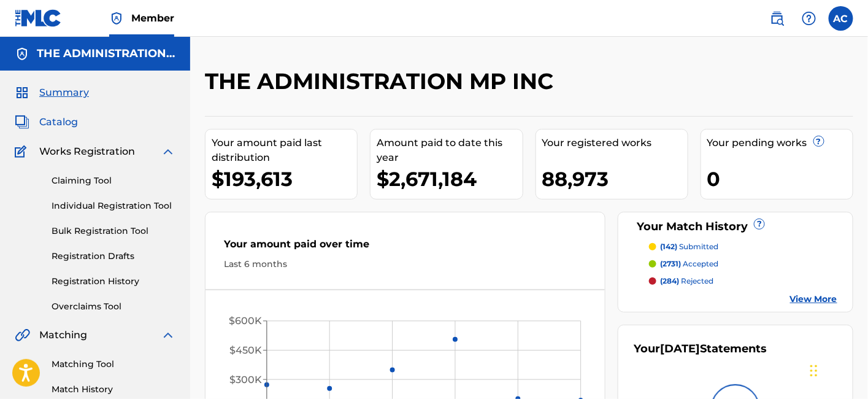 The image size is (868, 399). What do you see at coordinates (743, 247) in the screenshot?
I see `a: (142) submitted` at bounding box center [743, 247].